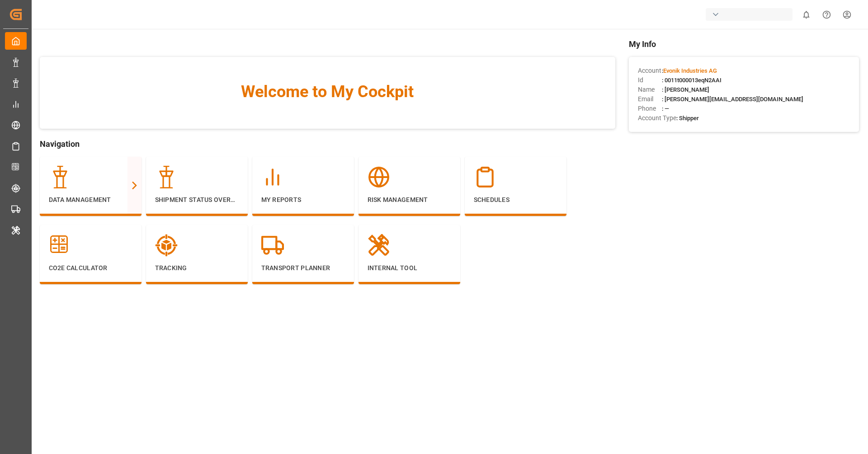 The height and width of the screenshot is (454, 868). I want to click on span: Email, so click(650, 99).